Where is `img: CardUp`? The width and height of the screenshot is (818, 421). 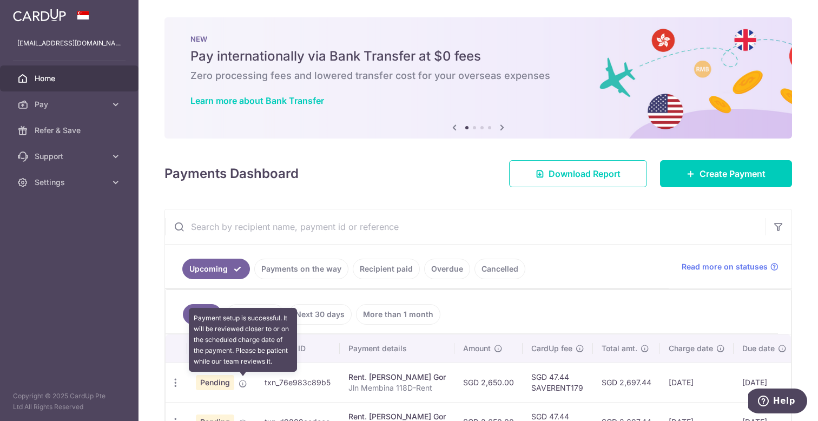
img: CardUp is located at coordinates (39, 15).